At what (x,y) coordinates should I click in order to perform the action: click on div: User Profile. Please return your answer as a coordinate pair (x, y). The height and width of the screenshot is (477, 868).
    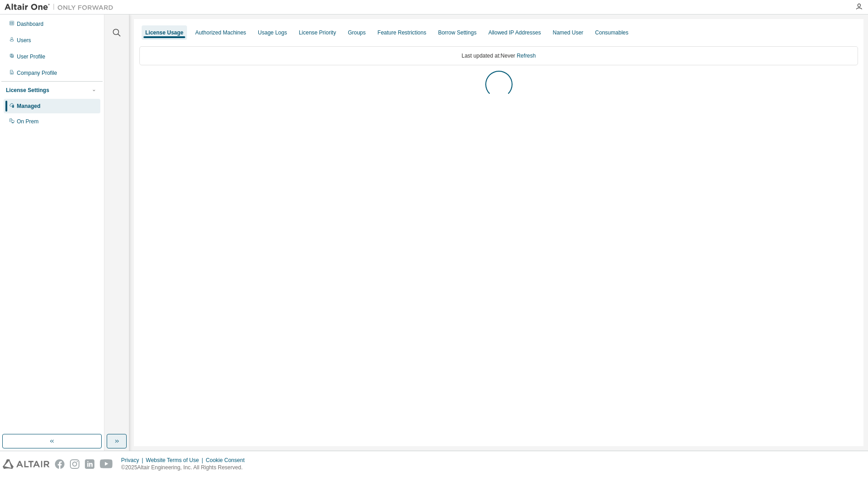
    Looking at the image, I should click on (31, 57).